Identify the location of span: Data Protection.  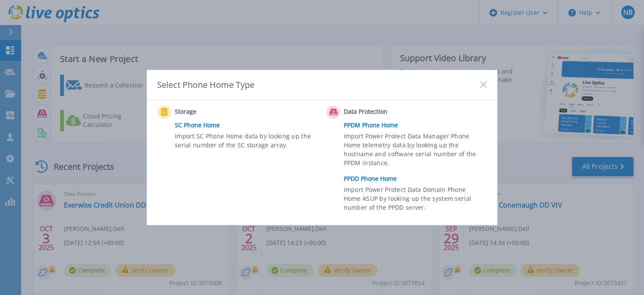
(386, 112).